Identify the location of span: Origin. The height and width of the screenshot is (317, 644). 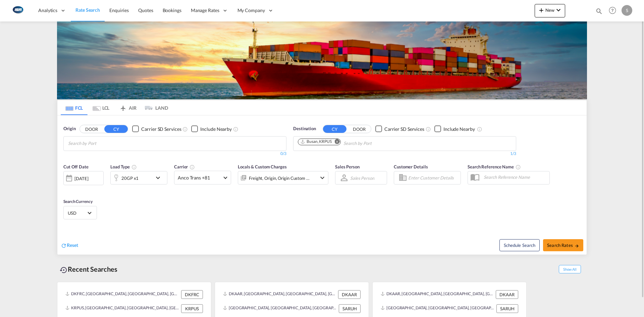
(69, 128).